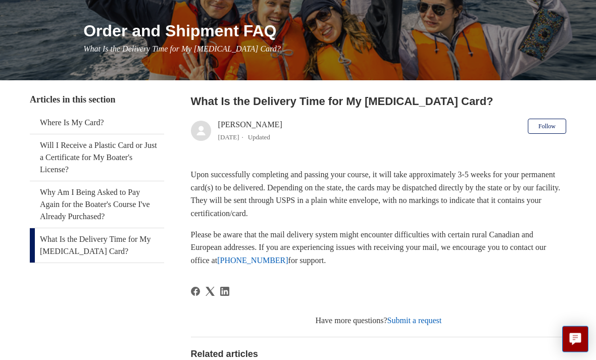 The image size is (596, 360). I want to click on a: Where Is My Card?, so click(97, 123).